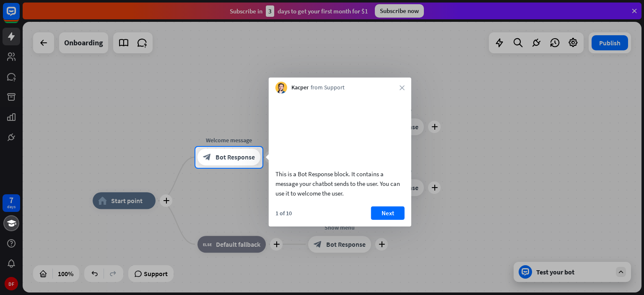 The height and width of the screenshot is (295, 644). I want to click on i: block_bot_response, so click(207, 157).